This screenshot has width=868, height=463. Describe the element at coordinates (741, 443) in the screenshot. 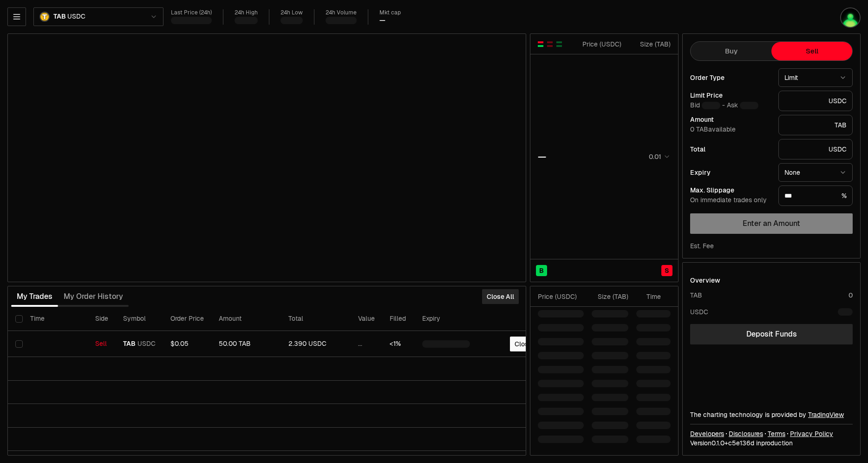

I see `span: c5e136dd46adbee947ba8e77d0a400520d0af525` at that location.